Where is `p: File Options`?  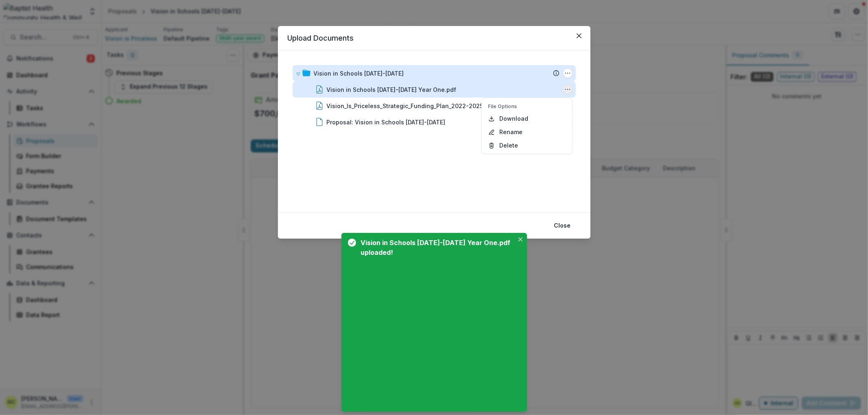 p: File Options is located at coordinates (527, 107).